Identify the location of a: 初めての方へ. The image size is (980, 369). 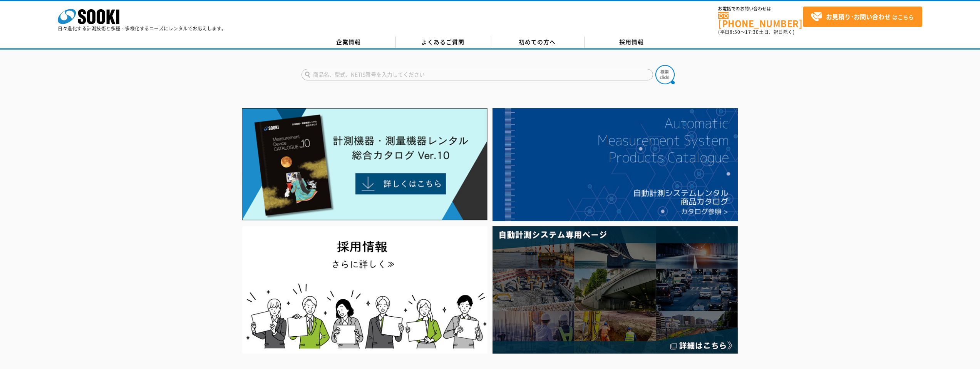
(537, 42).